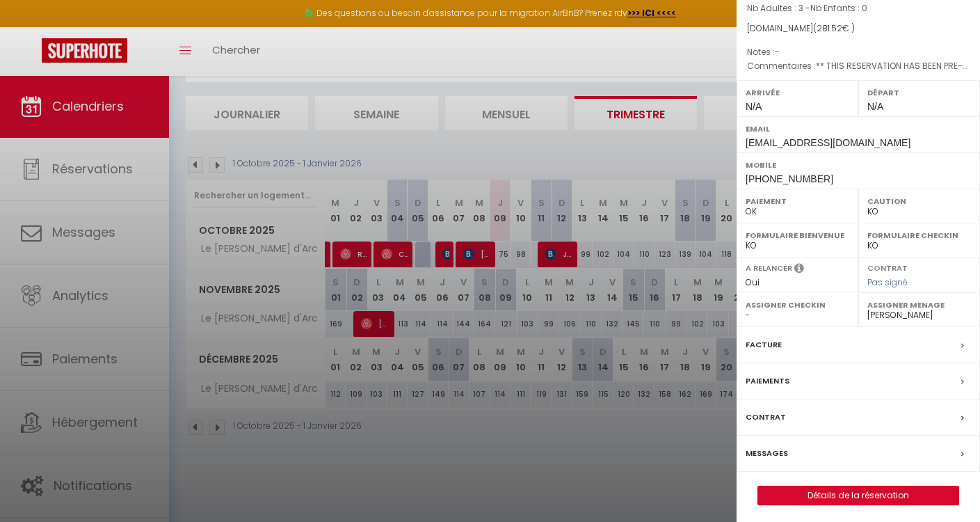  I want to click on label: Assigner Menage, so click(918, 304).